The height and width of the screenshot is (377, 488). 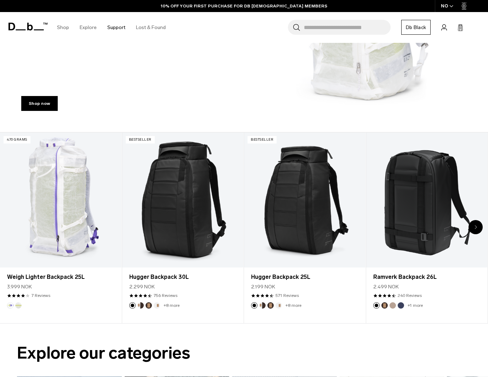 I want to click on div: 3 / 20, so click(x=305, y=228).